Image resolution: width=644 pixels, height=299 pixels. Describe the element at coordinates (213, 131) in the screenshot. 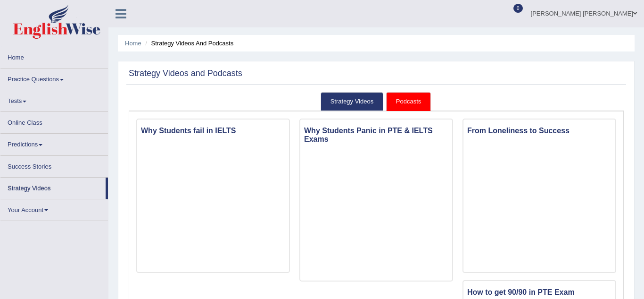

I see `h3: Why Students fail in IELTS` at that location.